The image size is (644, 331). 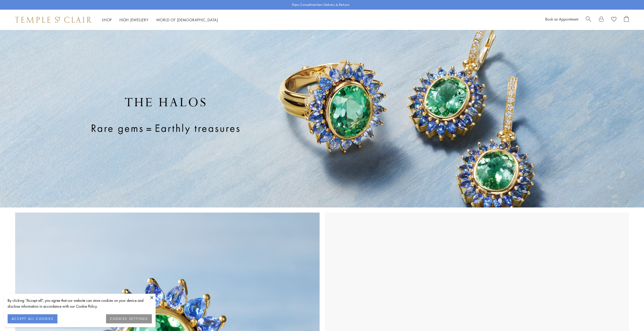 What do you see at coordinates (53, 20) in the screenshot?
I see `img: Temple St. Clair` at bounding box center [53, 20].